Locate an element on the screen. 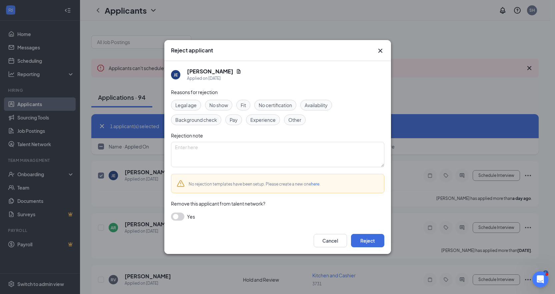 The height and width of the screenshot is (294, 555). span: Availability is located at coordinates (316, 105).